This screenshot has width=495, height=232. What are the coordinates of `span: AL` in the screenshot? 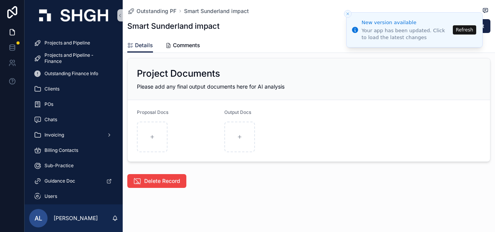 It's located at (38, 218).